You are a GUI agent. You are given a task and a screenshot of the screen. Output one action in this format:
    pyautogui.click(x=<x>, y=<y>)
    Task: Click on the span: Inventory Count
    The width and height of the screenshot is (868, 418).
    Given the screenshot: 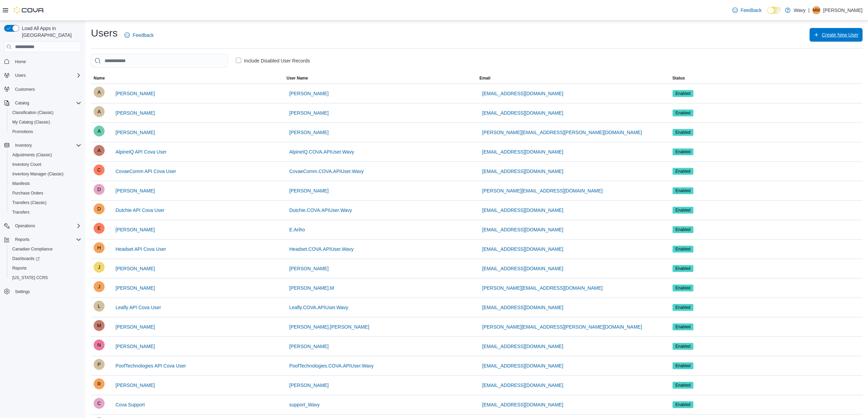 What is the action you would take?
    pyautogui.click(x=45, y=164)
    